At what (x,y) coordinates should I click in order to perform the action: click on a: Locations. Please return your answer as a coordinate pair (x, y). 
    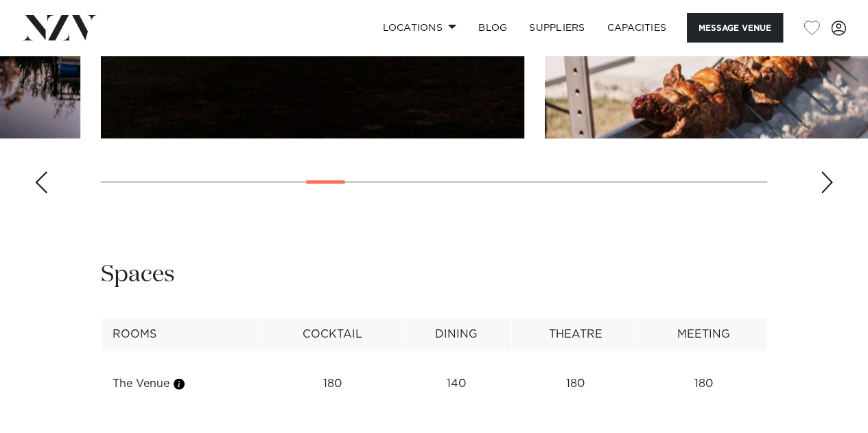
    Looking at the image, I should click on (419, 28).